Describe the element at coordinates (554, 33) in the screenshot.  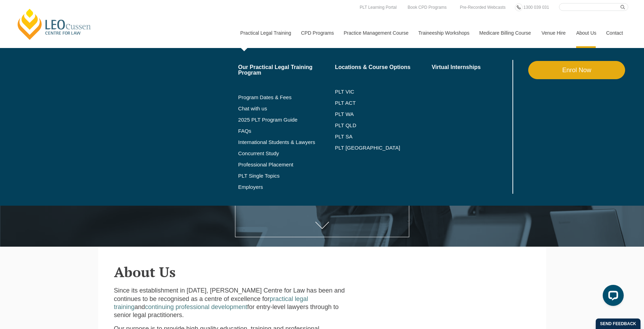
I see `a: Venue Hire` at that location.